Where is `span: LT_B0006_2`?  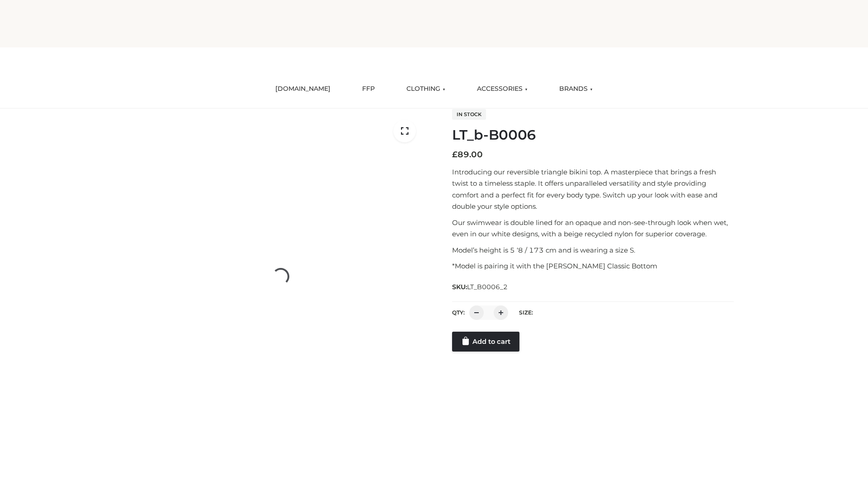
span: LT_B0006_2 is located at coordinates (488, 287).